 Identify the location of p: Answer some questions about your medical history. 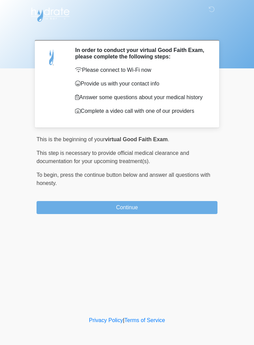
(141, 97).